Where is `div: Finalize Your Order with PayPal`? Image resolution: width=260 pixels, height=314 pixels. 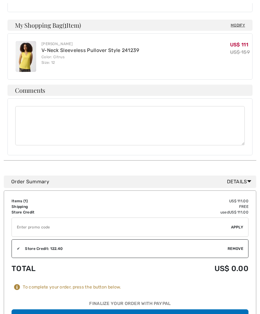
div: Finalize Your Order with PayPal is located at coordinates (130, 305).